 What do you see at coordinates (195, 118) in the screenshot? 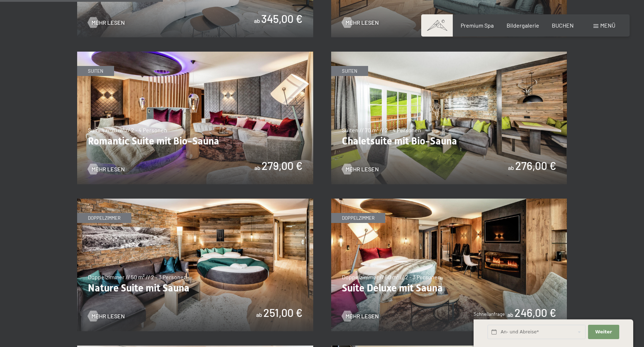
I see `img: Romantic Suite mit Bio-Sauna` at bounding box center [195, 118].